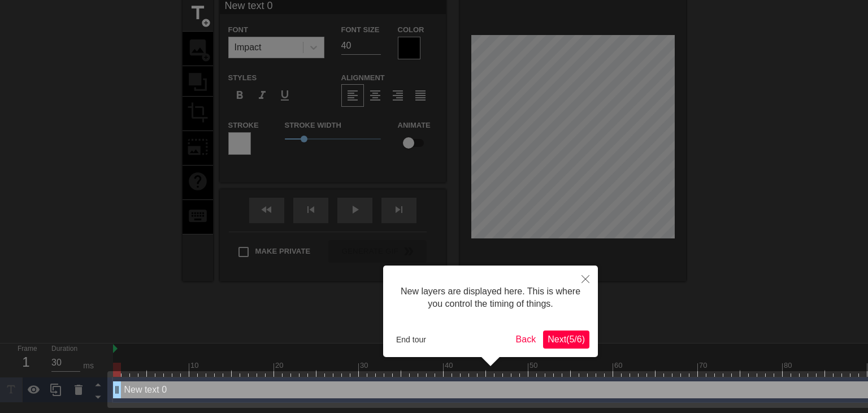  Describe the element at coordinates (526, 340) in the screenshot. I see `button: Back` at that location.